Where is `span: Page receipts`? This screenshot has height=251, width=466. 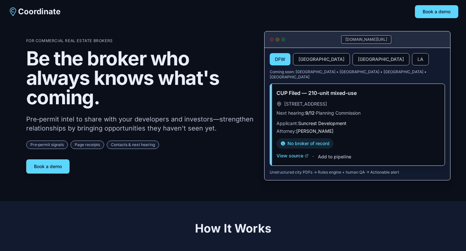 span: Page receipts is located at coordinates (87, 145).